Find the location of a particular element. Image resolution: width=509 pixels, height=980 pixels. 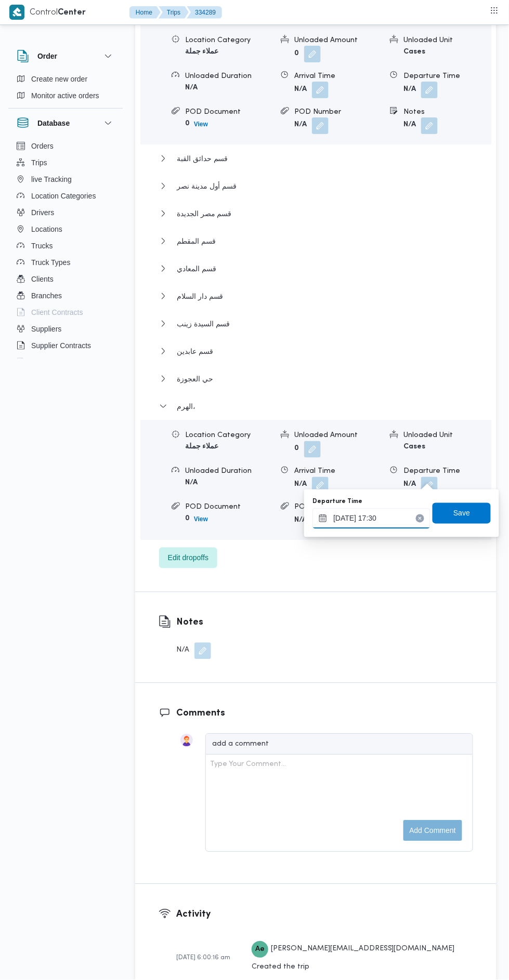

div: Created the trip is located at coordinates (362, 958).